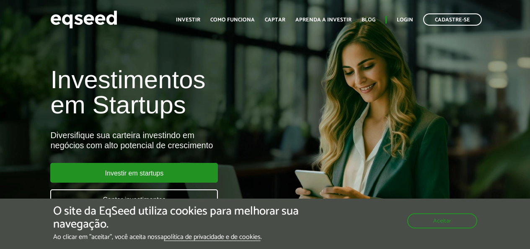 The image size is (530, 249). I want to click on h1: Investimentos em Startups, so click(176, 92).